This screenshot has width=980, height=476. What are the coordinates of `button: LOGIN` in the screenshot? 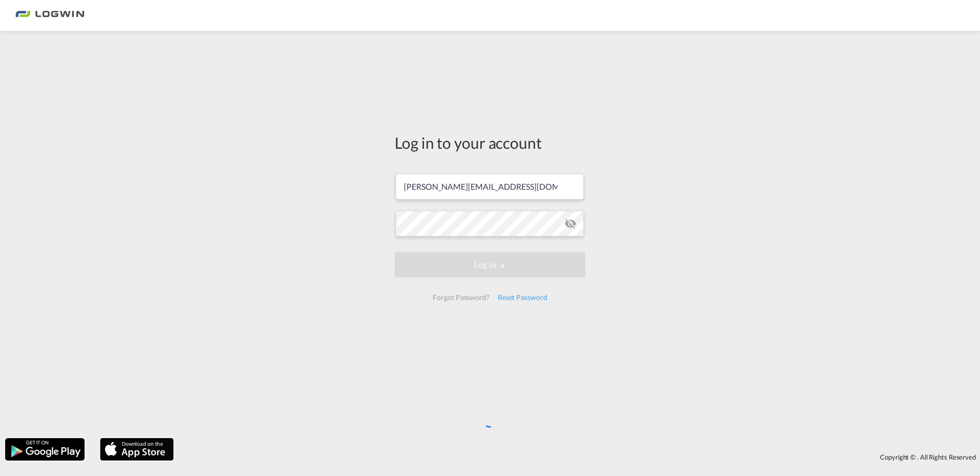 It's located at (490, 265).